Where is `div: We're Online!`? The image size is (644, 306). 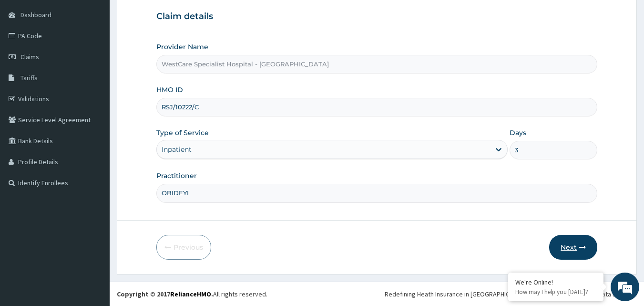 div: We're Online! is located at coordinates (556, 282).